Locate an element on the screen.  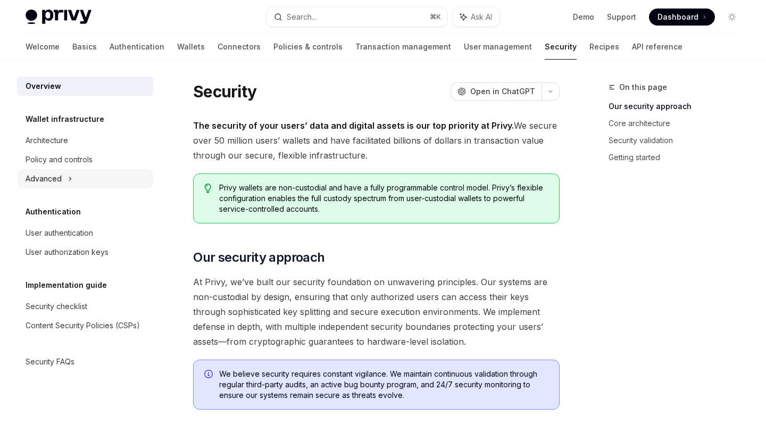
div: Policy and controls is located at coordinates (59, 160).